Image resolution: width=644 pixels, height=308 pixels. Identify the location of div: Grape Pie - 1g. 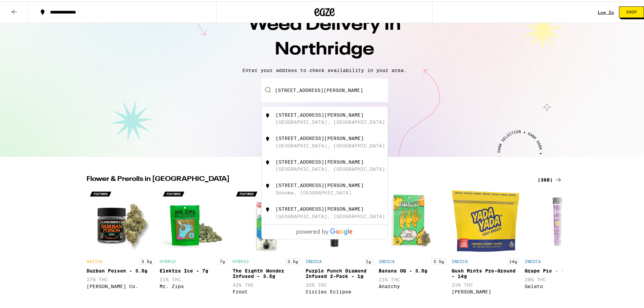
(559, 270).